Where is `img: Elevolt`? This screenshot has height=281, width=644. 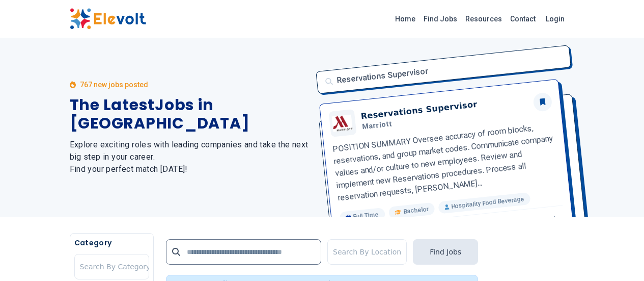 img: Elevolt is located at coordinates (108, 19).